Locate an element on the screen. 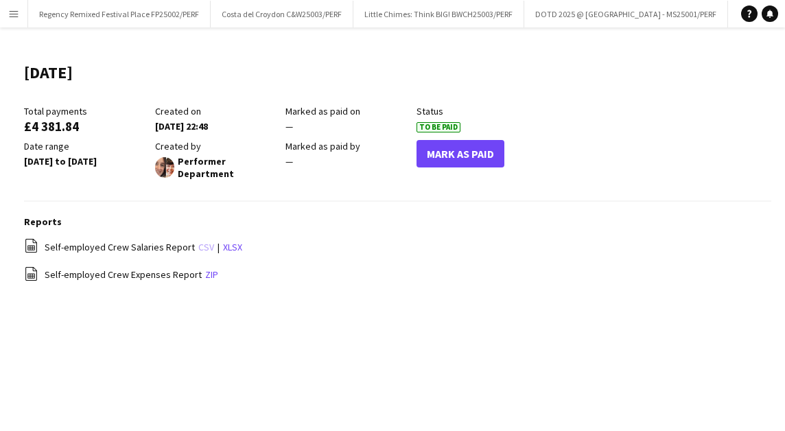 The height and width of the screenshot is (431, 785). button: Costa del Croydon C&W25003/PERF is located at coordinates (282, 14).